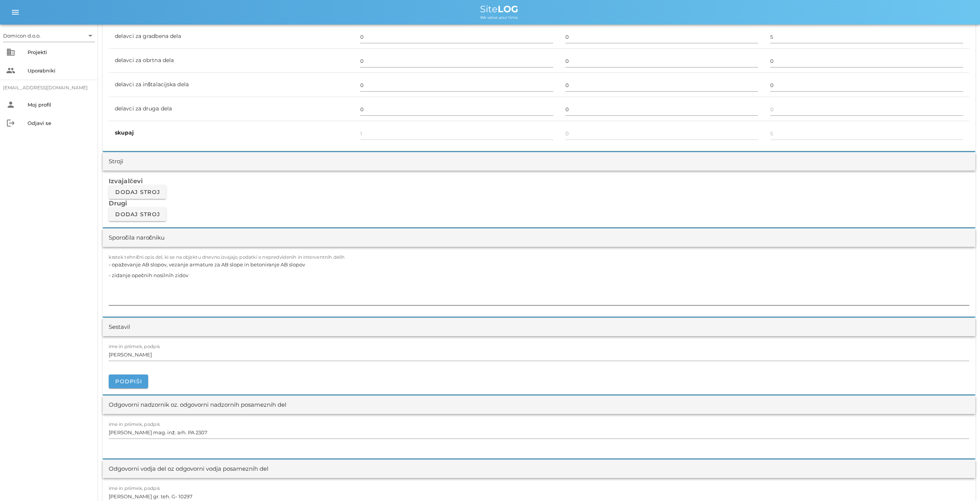  What do you see at coordinates (128, 381) in the screenshot?
I see `span: Podpiši` at bounding box center [128, 381].